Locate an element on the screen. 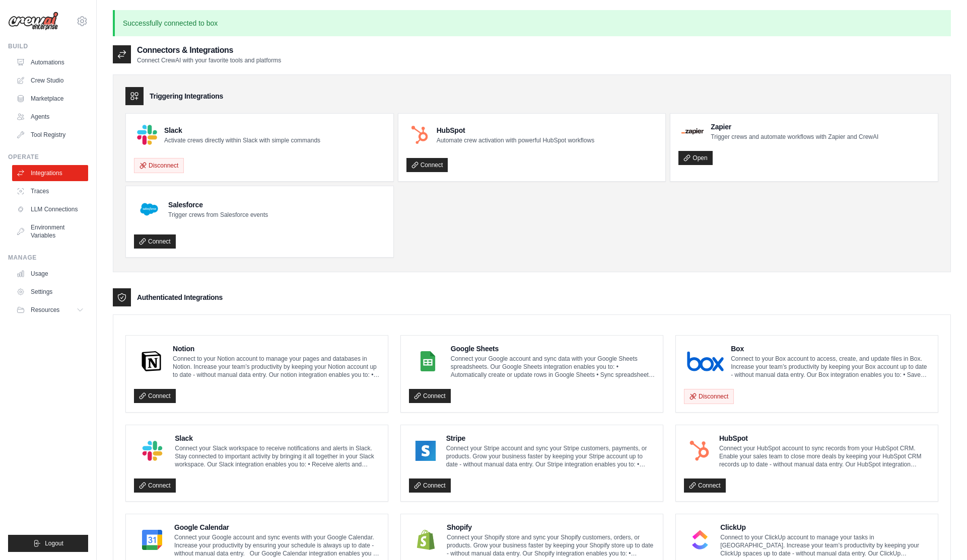 This screenshot has height=560, width=967. p: Connect your Shopify store and sync your Shopify customers, orders, or products. Grow your busine... is located at coordinates (550, 545).